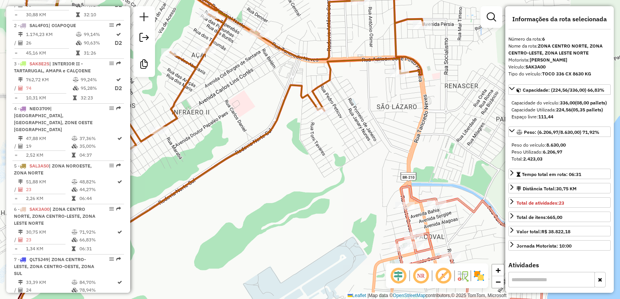  What do you see at coordinates (498, 271) in the screenshot?
I see `a: Zoom in` at bounding box center [498, 271].